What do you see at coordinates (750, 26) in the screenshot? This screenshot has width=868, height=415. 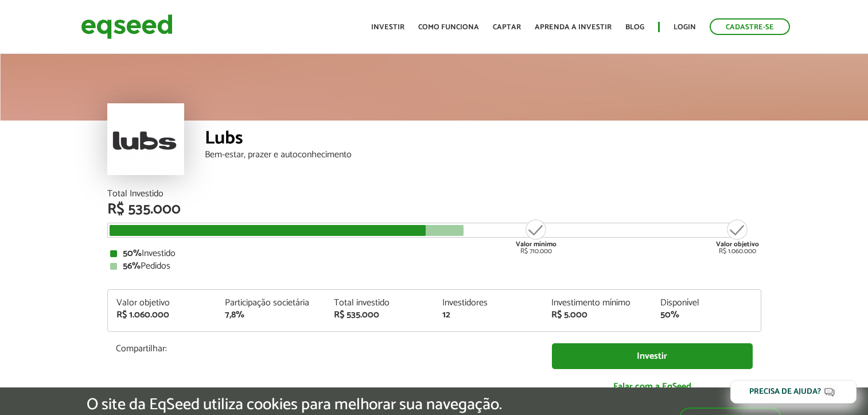 I see `a: Cadastre-se` at bounding box center [750, 26].